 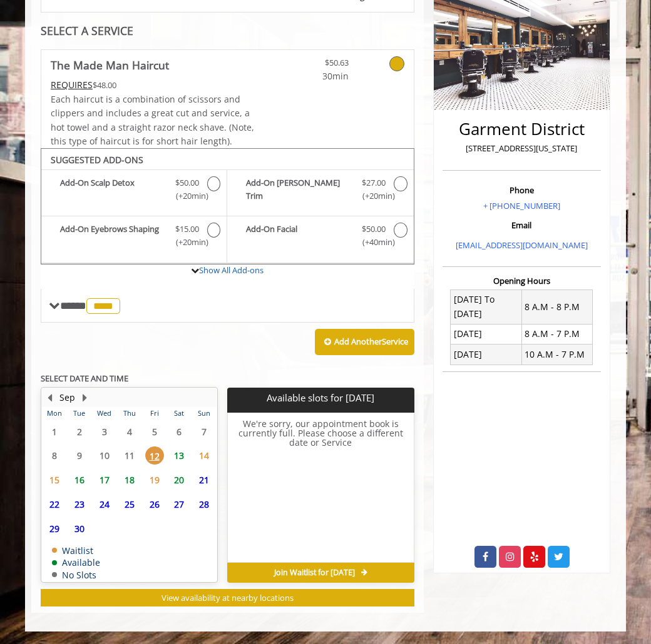 I want to click on th: Fri, so click(x=155, y=413).